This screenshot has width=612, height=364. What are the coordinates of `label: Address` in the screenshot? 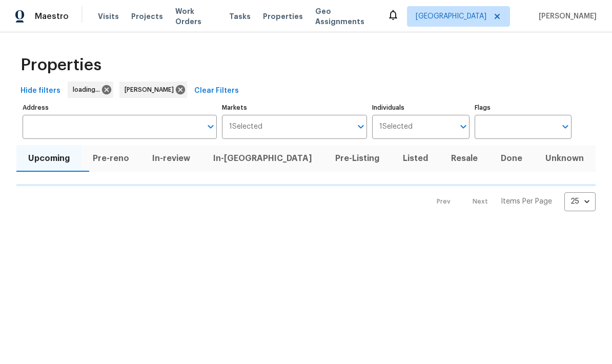 It's located at (119, 108).